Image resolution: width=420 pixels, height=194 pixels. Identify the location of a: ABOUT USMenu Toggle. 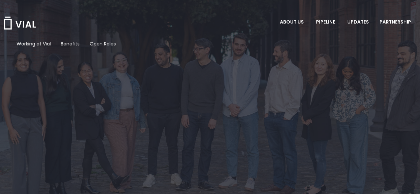
(293, 22).